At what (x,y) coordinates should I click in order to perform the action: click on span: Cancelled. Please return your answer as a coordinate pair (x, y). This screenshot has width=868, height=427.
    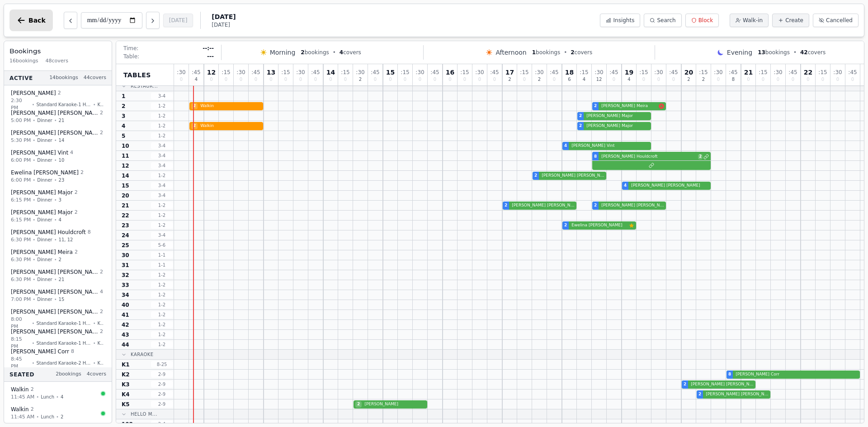
    Looking at the image, I should click on (839, 20).